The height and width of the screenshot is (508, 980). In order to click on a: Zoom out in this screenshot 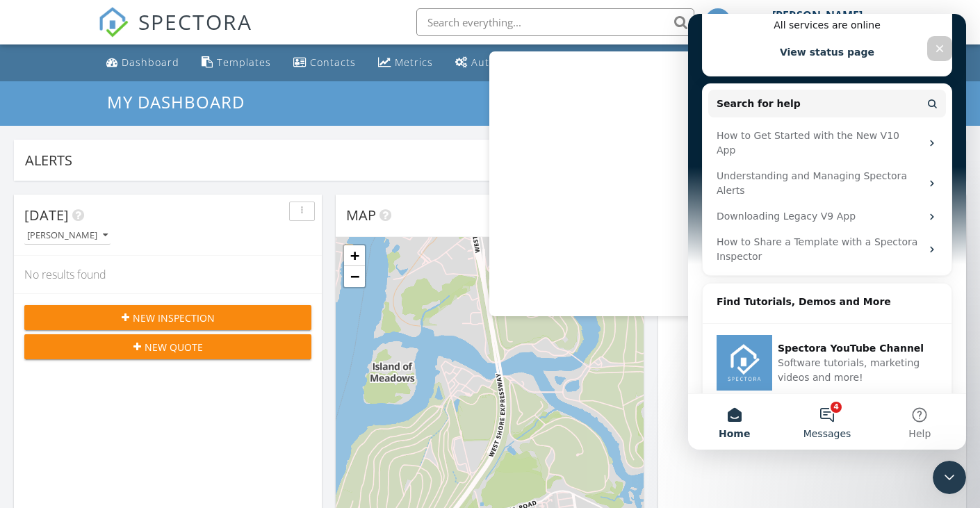, I will do `click(354, 276)`.